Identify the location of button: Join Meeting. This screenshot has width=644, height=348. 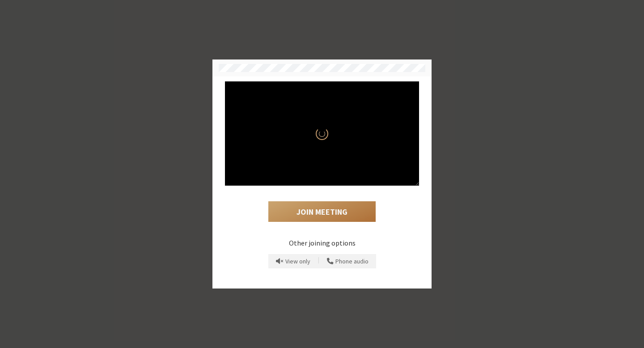
(322, 212).